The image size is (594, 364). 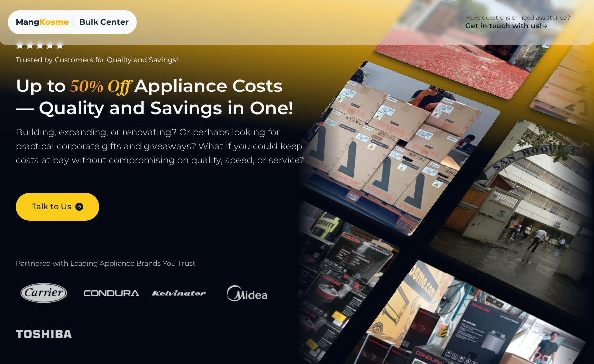 What do you see at coordinates (166, 264) in the screenshot?
I see `h2: Partnered with Leading Appliance Brands You Trust` at bounding box center [166, 264].